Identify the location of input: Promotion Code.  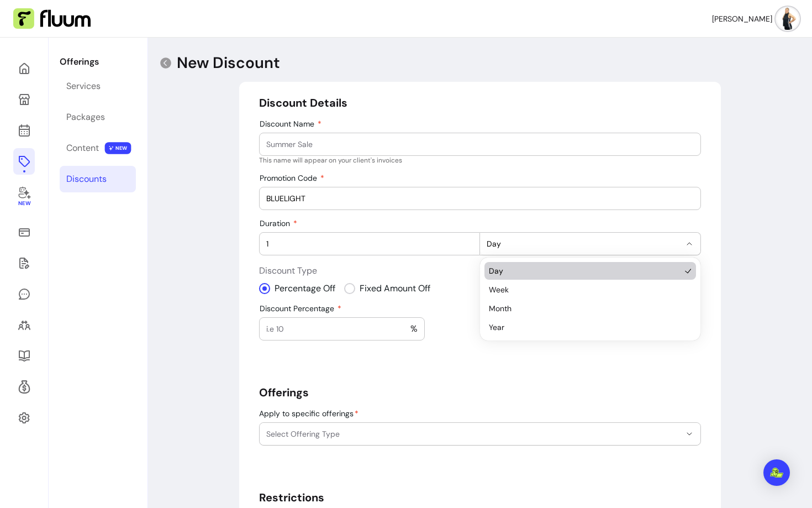
(480, 198).